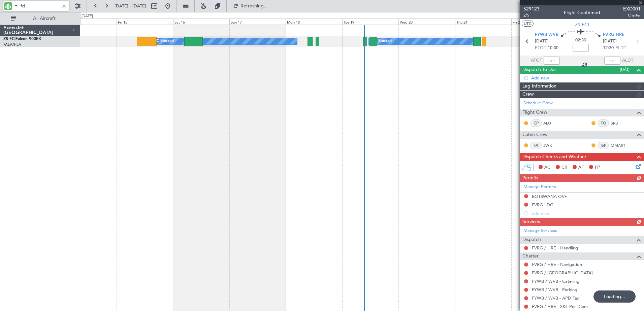  What do you see at coordinates (144, 22) in the screenshot?
I see `div: Fri 15` at bounding box center [144, 22].